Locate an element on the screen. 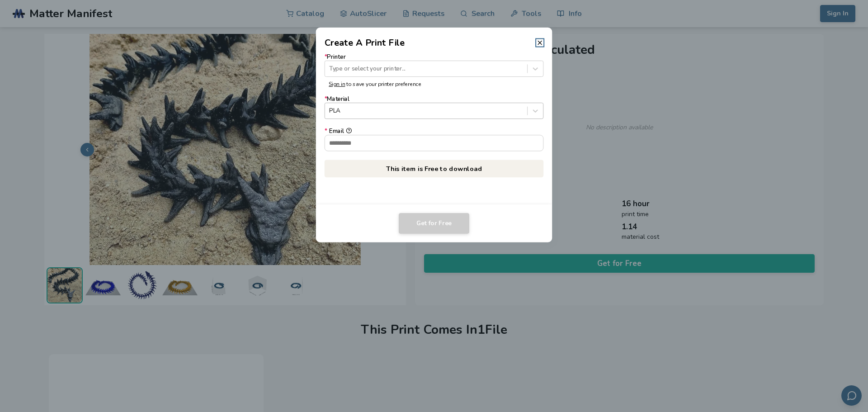 Image resolution: width=868 pixels, height=412 pixels. input: *Email is located at coordinates (434, 143).